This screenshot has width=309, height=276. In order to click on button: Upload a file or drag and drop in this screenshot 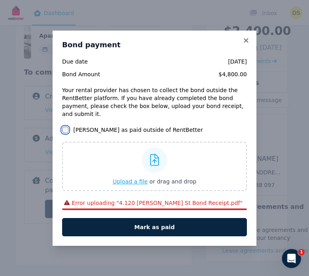, I will do `click(154, 182)`.